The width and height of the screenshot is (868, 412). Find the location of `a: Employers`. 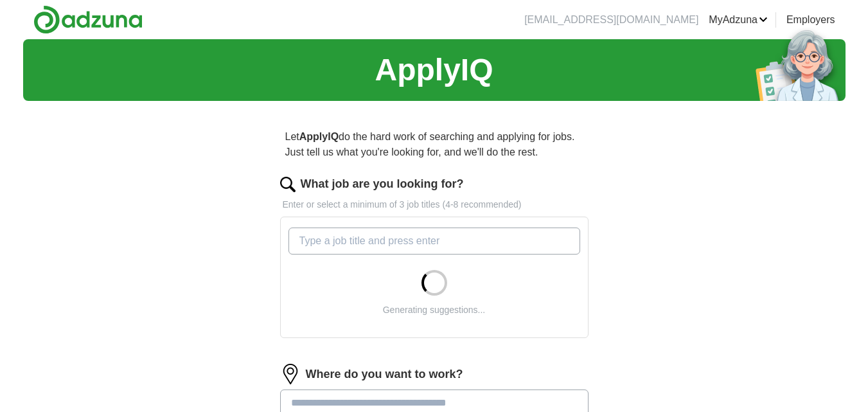

a: Employers is located at coordinates (811, 20).